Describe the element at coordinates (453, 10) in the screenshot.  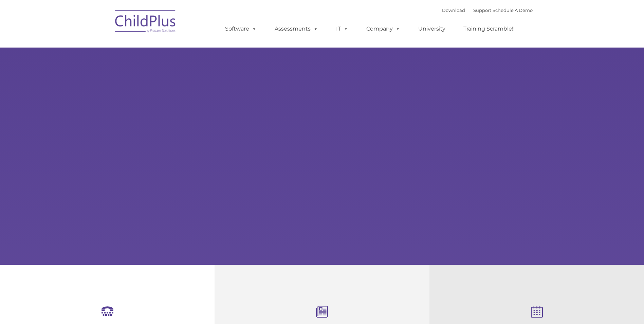
I see `a: Download` at that location.